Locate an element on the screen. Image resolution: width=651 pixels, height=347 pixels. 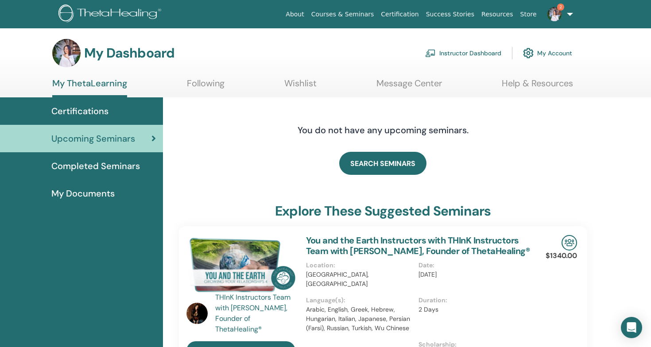
img: logo.png is located at coordinates (111, 14).